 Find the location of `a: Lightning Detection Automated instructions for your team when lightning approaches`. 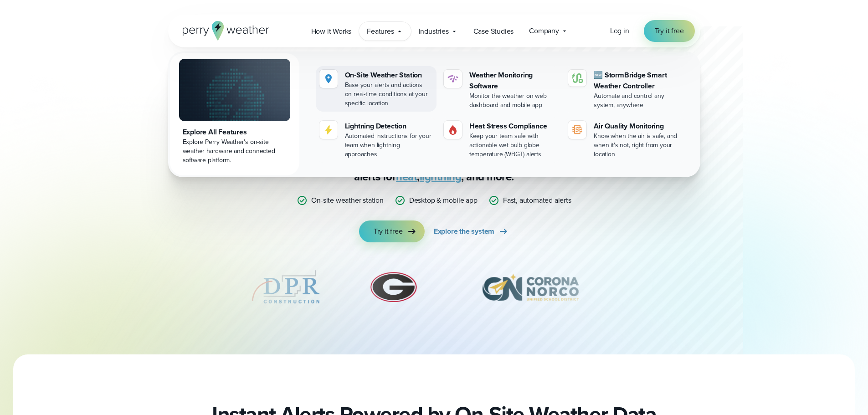

a: Lightning Detection Automated instructions for your team when lightning approaches is located at coordinates (376, 140).